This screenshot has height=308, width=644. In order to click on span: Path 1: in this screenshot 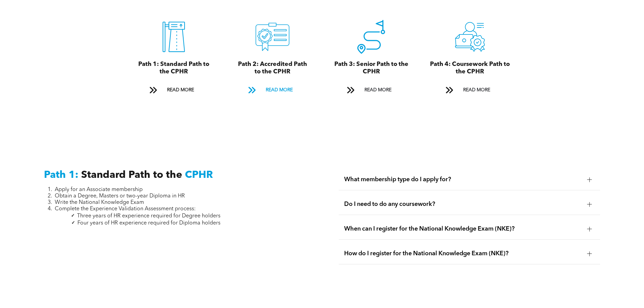, I will do `click(61, 175)`.